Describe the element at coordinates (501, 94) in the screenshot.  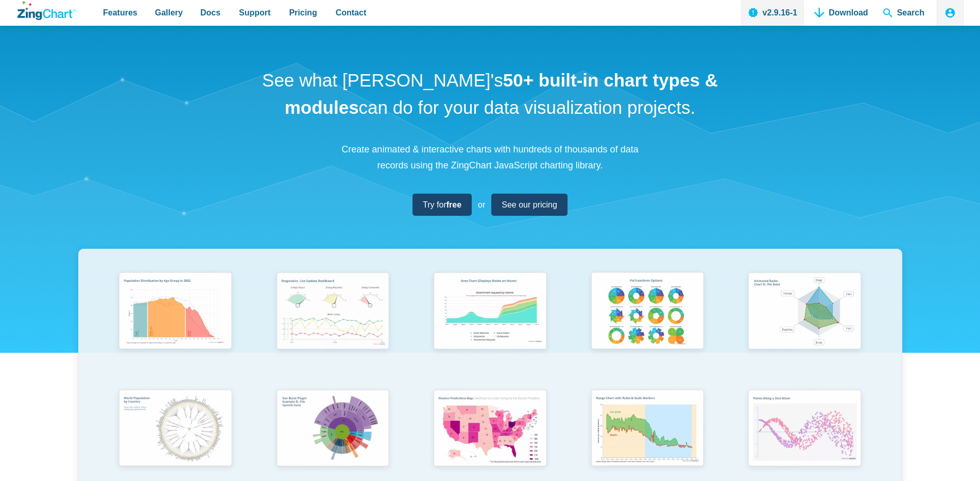
I see `strong: 50+ built-in chart types & modules` at that location.